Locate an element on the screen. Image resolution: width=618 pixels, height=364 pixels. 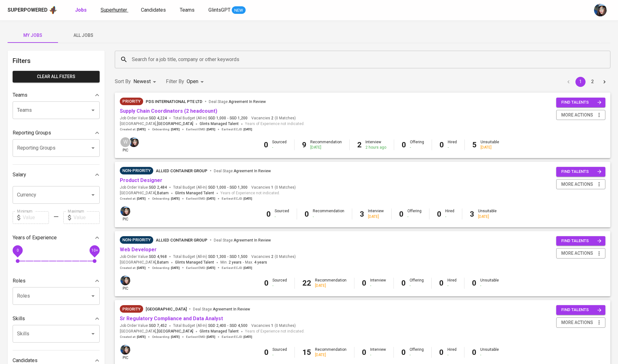
span: find talents is located at coordinates (582, 102).